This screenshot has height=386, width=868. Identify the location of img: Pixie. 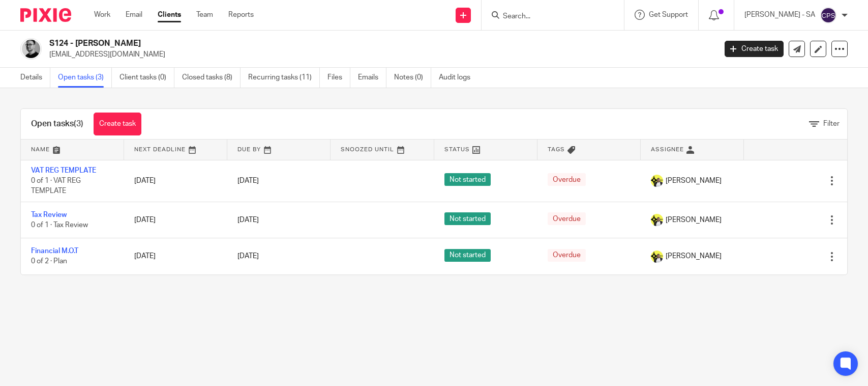
(46, 15).